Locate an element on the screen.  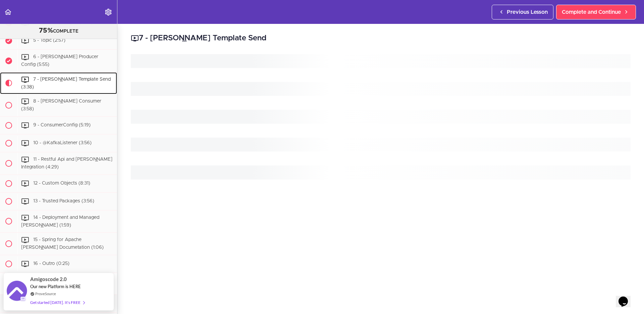
svg: Settings Menu is located at coordinates (108, 12).